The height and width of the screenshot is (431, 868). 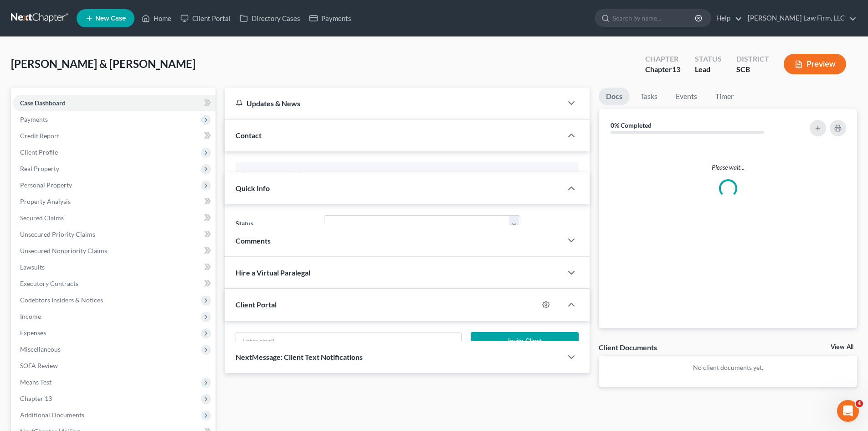 What do you see at coordinates (348, 341) in the screenshot?
I see `input: Enter email` at bounding box center [348, 341].